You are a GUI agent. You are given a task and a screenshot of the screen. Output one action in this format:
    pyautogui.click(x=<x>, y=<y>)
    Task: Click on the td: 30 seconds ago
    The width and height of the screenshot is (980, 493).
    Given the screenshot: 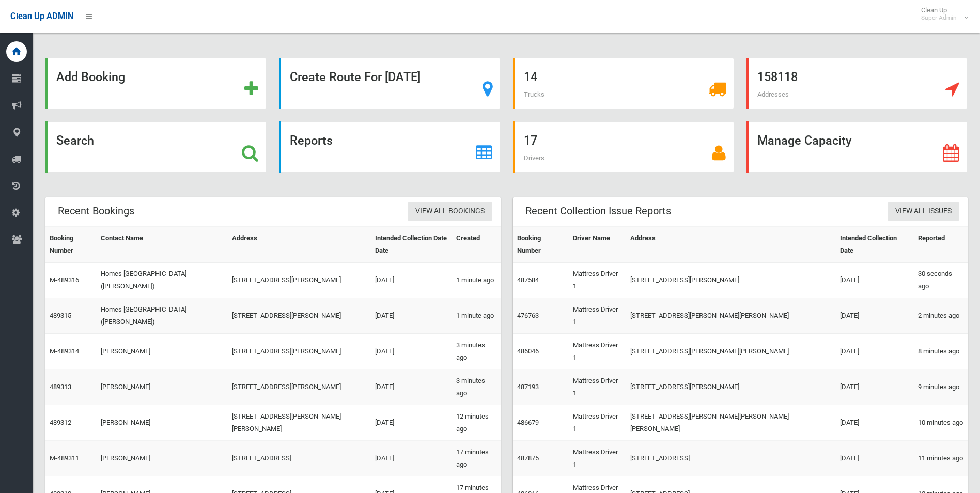 What is the action you would take?
    pyautogui.click(x=940, y=280)
    